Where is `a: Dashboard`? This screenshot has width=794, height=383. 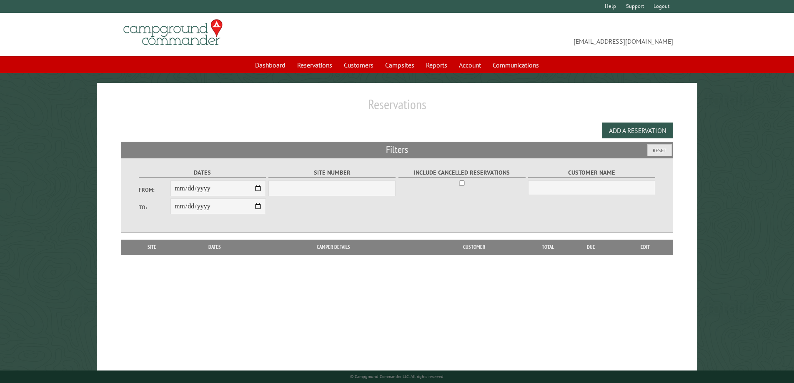 a: Dashboard is located at coordinates (270, 65).